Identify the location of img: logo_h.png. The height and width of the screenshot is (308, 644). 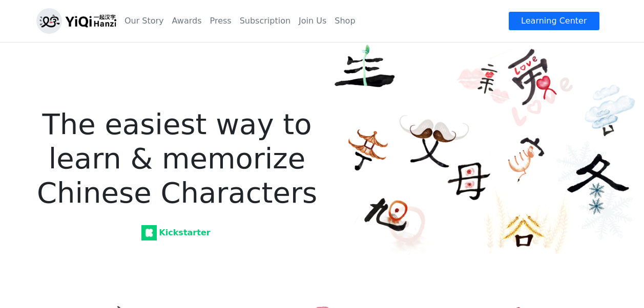
(76, 21).